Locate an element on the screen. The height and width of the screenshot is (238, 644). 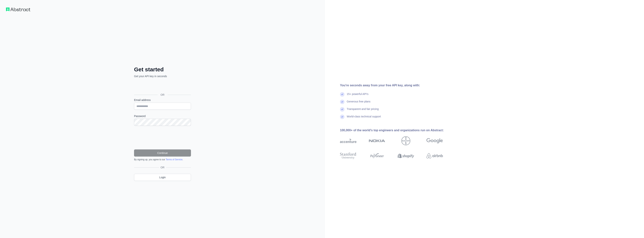
h2: Get started is located at coordinates (162, 70).